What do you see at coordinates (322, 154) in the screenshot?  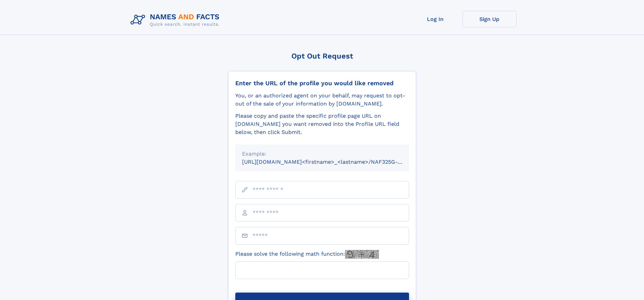 I see `div: Example:` at bounding box center [322, 154].